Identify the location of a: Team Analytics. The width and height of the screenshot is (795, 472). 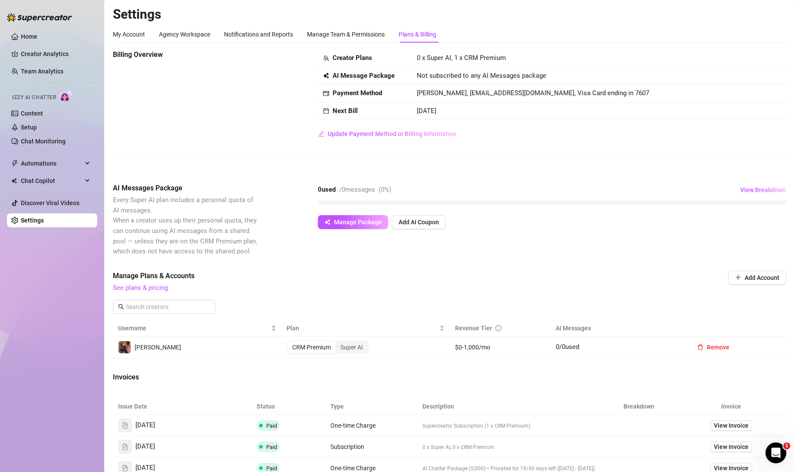
(42, 71).